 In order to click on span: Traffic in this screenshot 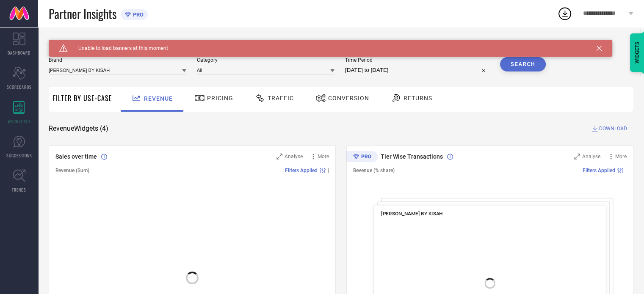, I will do `click(281, 98)`.